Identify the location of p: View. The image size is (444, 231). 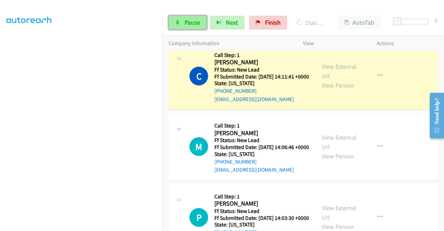
(334, 43).